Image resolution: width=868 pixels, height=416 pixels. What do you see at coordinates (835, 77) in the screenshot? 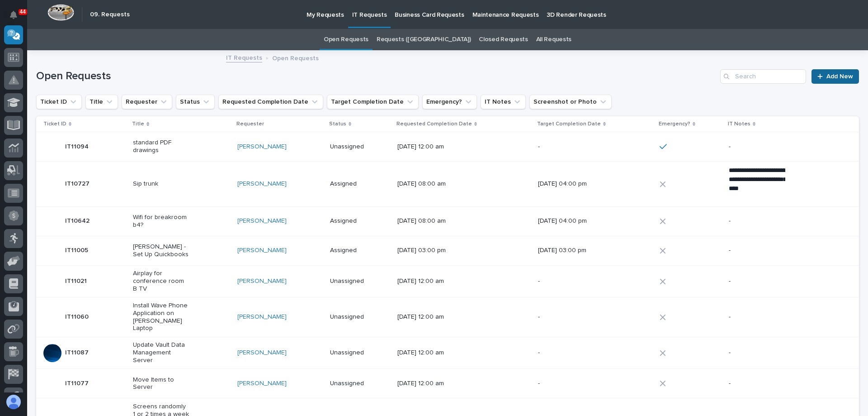
I see `a: Add New` at bounding box center [835, 77].